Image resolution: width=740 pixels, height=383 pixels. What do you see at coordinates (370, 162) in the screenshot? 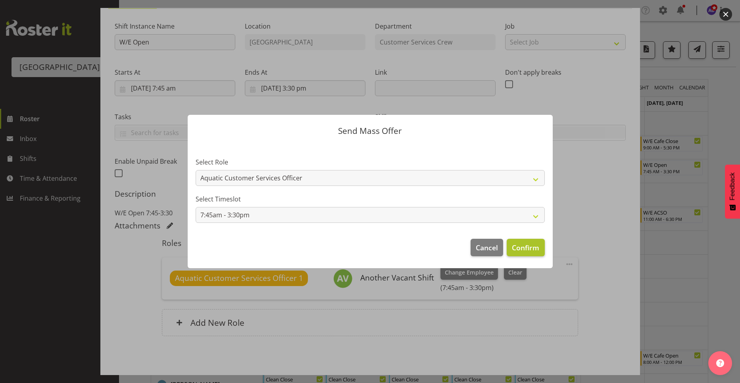
I see `label: Select Role` at bounding box center [370, 162].